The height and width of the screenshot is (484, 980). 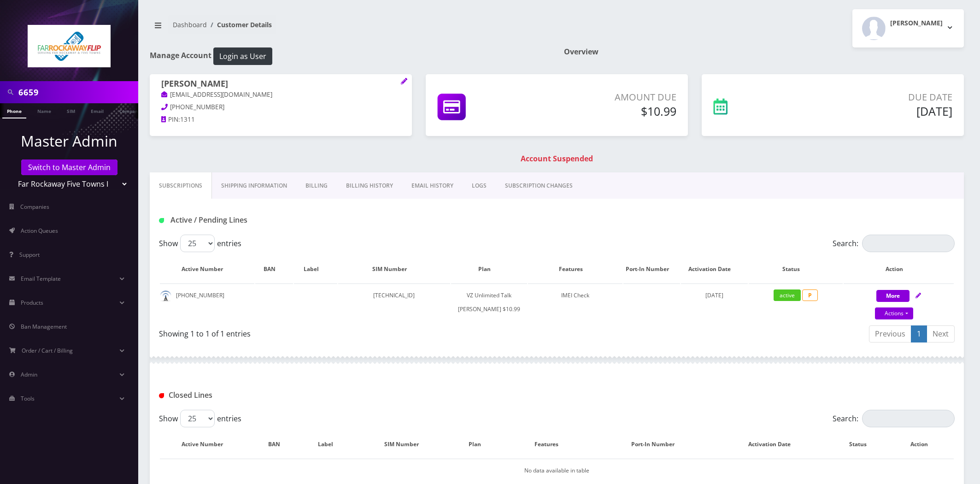 I want to click on th: Active Number: activate to sort column ascending, so click(x=207, y=269).